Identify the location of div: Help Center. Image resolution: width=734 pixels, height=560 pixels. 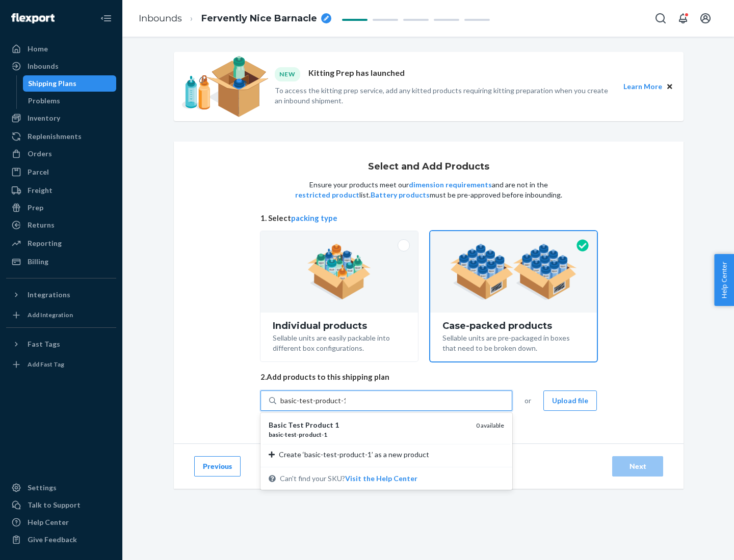
(48, 523).